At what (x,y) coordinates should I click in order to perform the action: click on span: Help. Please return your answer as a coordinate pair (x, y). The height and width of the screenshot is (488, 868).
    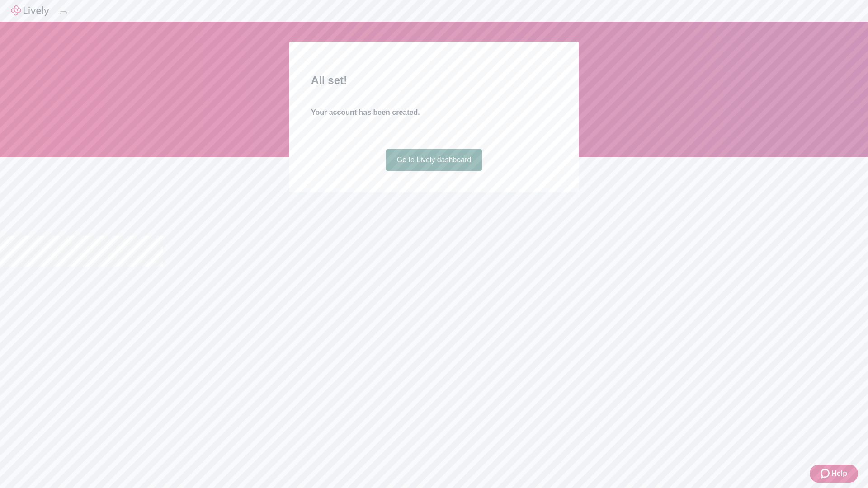
    Looking at the image, I should click on (839, 474).